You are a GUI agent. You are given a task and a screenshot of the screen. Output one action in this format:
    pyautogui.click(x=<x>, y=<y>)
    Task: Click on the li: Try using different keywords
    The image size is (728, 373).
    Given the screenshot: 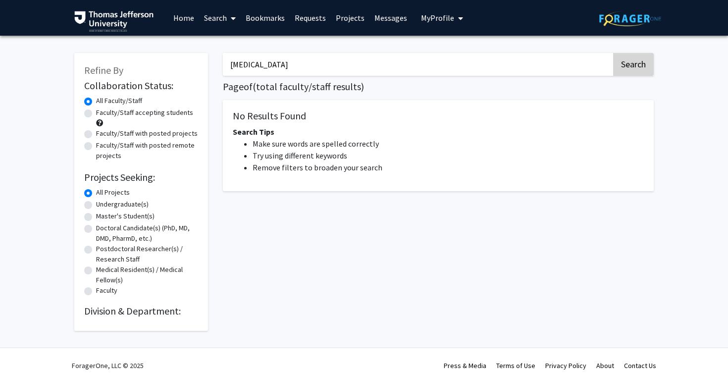 What is the action you would take?
    pyautogui.click(x=448, y=156)
    